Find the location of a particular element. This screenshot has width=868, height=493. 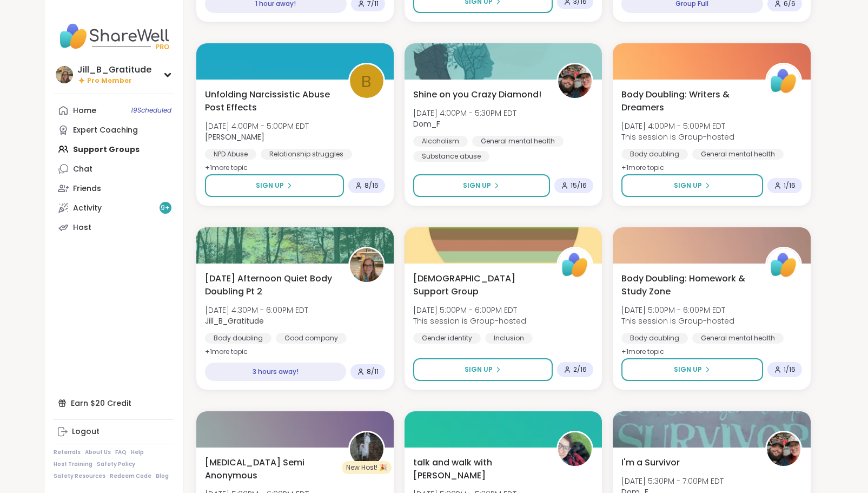

span: 15 / 16 is located at coordinates (579, 186).